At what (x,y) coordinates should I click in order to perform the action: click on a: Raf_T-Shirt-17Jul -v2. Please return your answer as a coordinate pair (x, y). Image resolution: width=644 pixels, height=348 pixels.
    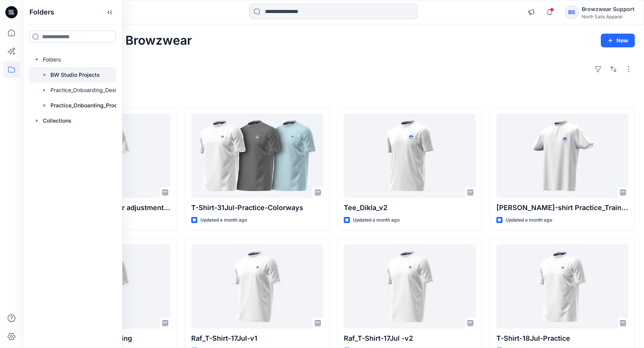
    Looking at the image, I should click on (410, 287).